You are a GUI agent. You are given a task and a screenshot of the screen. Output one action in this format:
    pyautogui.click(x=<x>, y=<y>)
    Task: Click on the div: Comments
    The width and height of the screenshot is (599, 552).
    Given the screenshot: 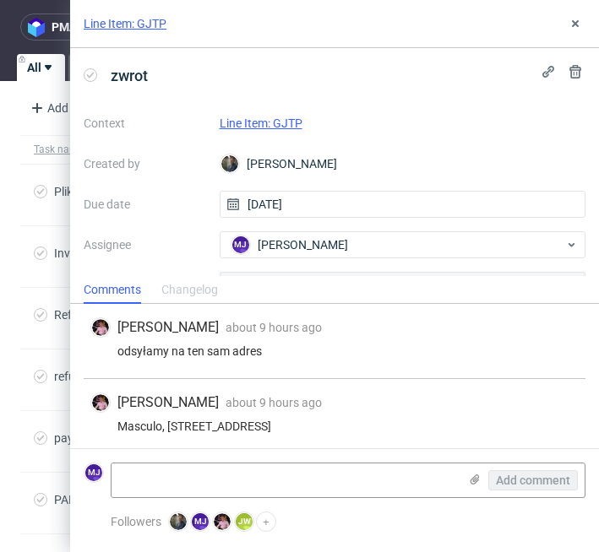 What is the action you would take?
    pyautogui.click(x=112, y=290)
    